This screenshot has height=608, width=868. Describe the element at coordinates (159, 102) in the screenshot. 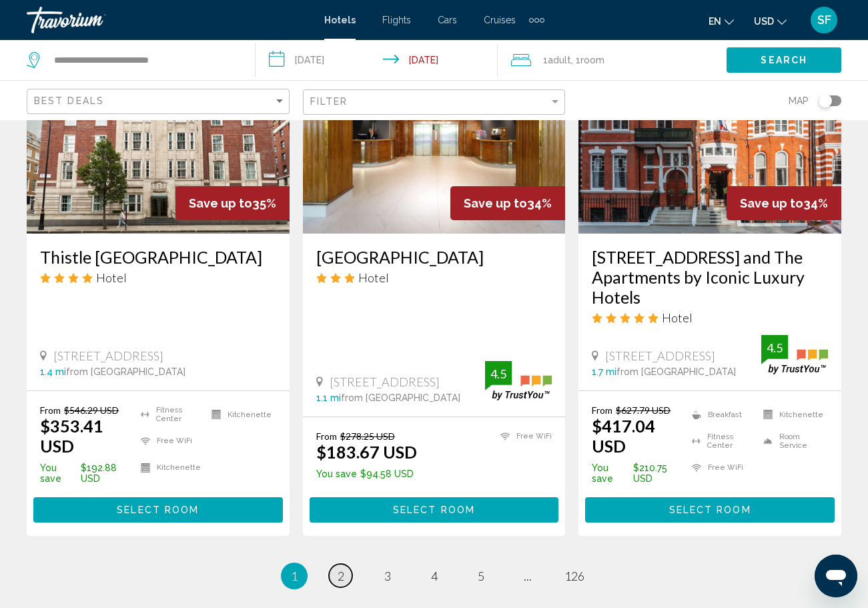

I see `mat-select: Sort by` at that location.